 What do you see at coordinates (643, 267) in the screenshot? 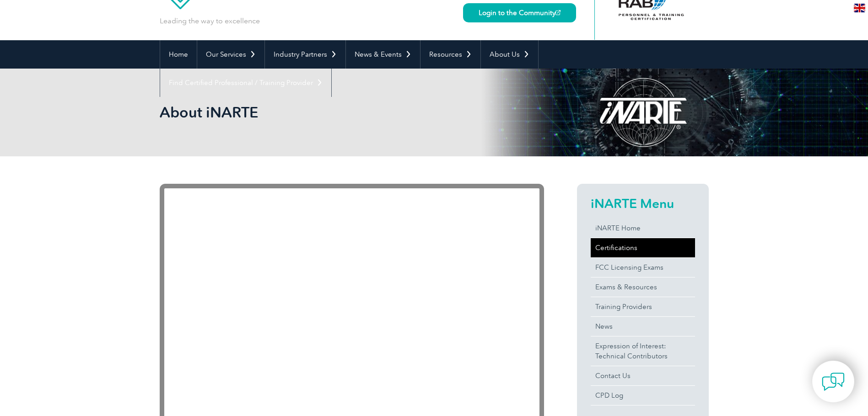
I see `a: FCC Licensing Exams` at bounding box center [643, 267].